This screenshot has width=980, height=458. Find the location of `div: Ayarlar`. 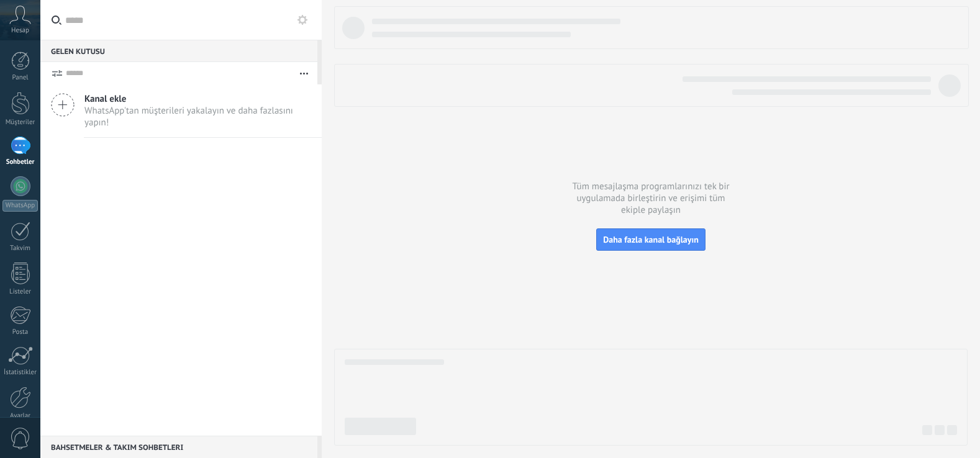

div: Ayarlar is located at coordinates (21, 416).